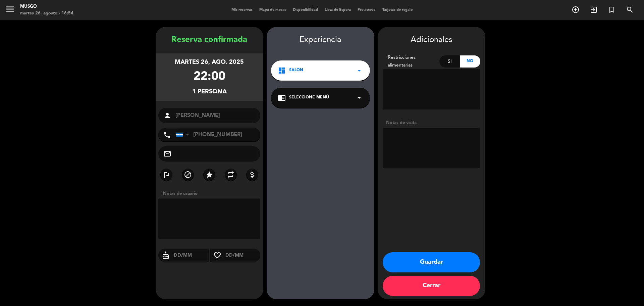 The width and height of the screenshot is (644, 306). What do you see at coordinates (612, 10) in the screenshot?
I see `i: turned_in_not` at bounding box center [612, 10].